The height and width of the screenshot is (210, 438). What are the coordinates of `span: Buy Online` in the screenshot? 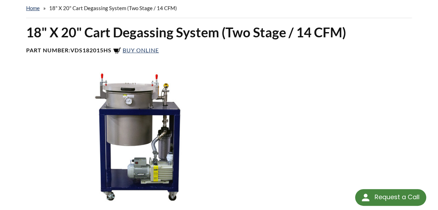 It's located at (141, 50).